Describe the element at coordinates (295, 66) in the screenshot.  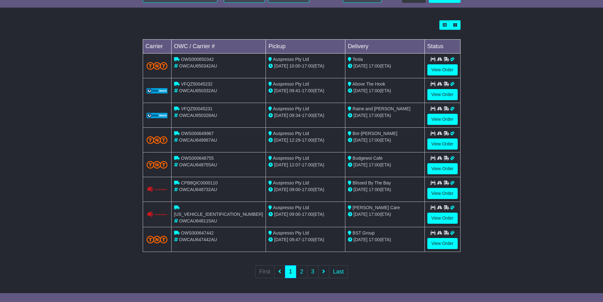
I see `span: 10:00` at that location.